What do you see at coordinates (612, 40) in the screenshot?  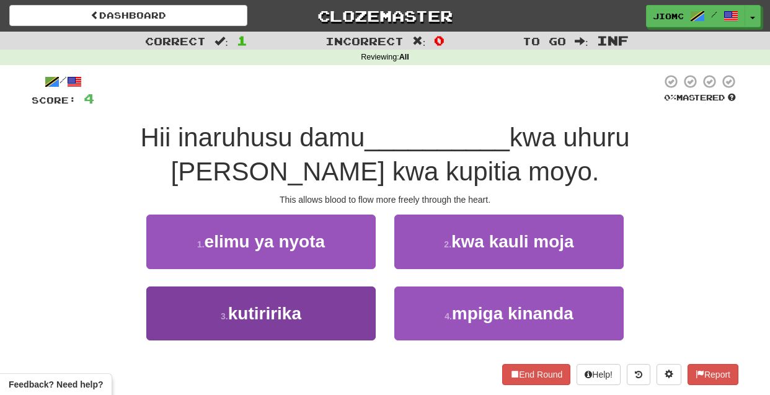 I see `span: Inf` at bounding box center [612, 40].